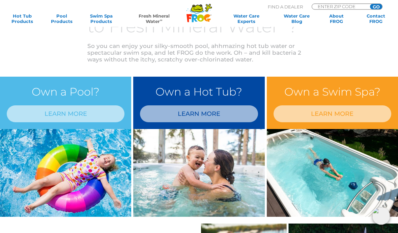 The width and height of the screenshot is (398, 233). Describe the element at coordinates (199, 173) in the screenshot. I see `img: min-water-img-right` at that location.